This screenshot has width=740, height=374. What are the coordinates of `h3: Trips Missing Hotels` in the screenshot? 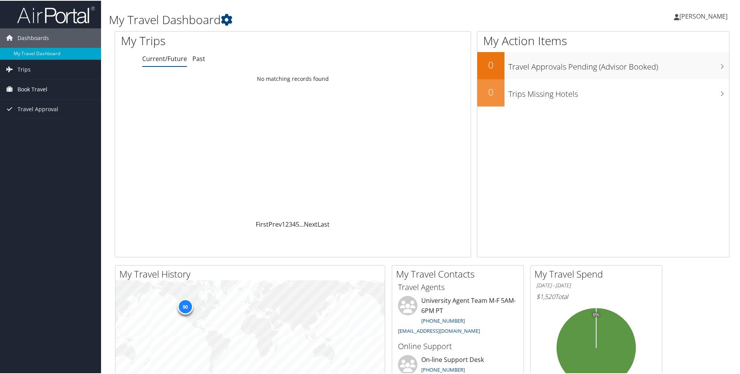 It's located at (619, 91).